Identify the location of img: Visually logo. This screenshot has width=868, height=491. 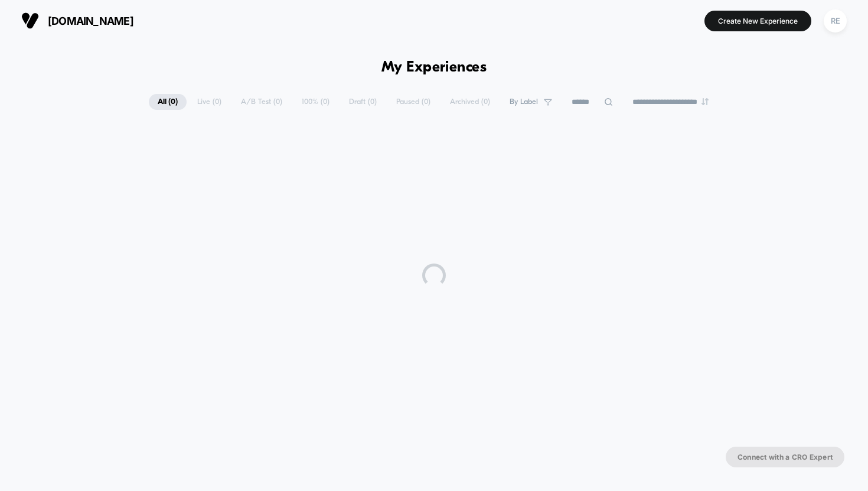
(30, 21).